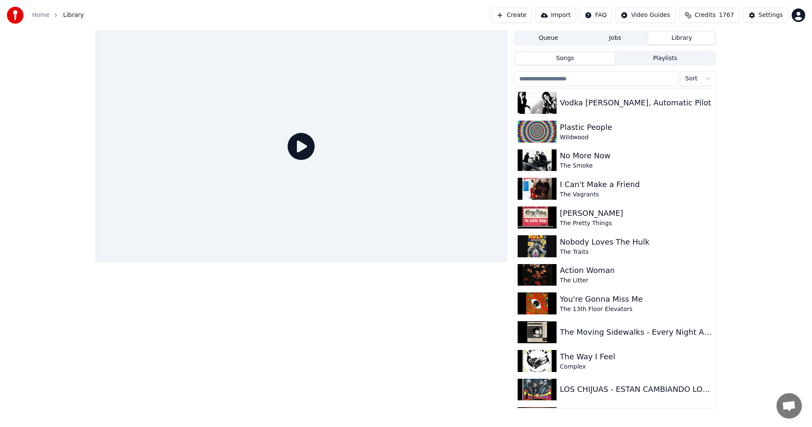 This screenshot has height=427, width=812. What do you see at coordinates (636, 195) in the screenshot?
I see `div: The Vagrants` at bounding box center [636, 195].